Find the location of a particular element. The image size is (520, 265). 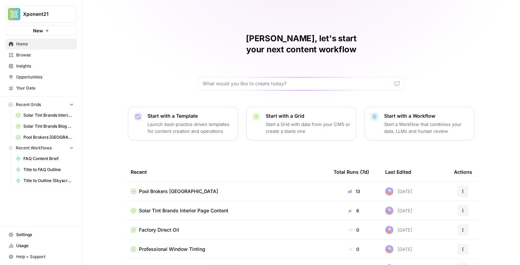

span: Xponent21 is located at coordinates (44, 14).